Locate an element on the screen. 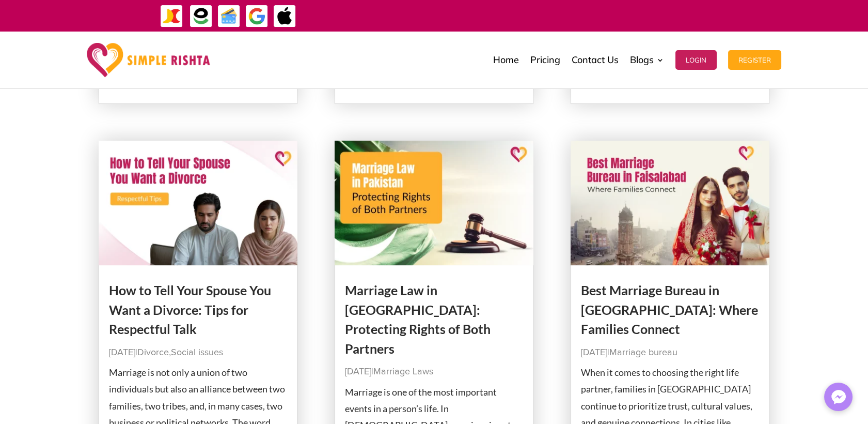  button: Login is located at coordinates (696, 60).